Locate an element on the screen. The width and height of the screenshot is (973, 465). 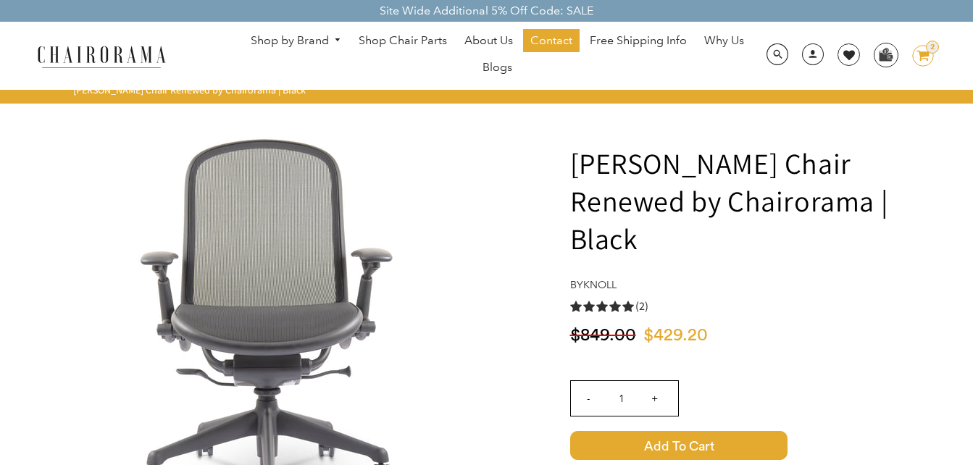
a: knoll is located at coordinates (600, 285).